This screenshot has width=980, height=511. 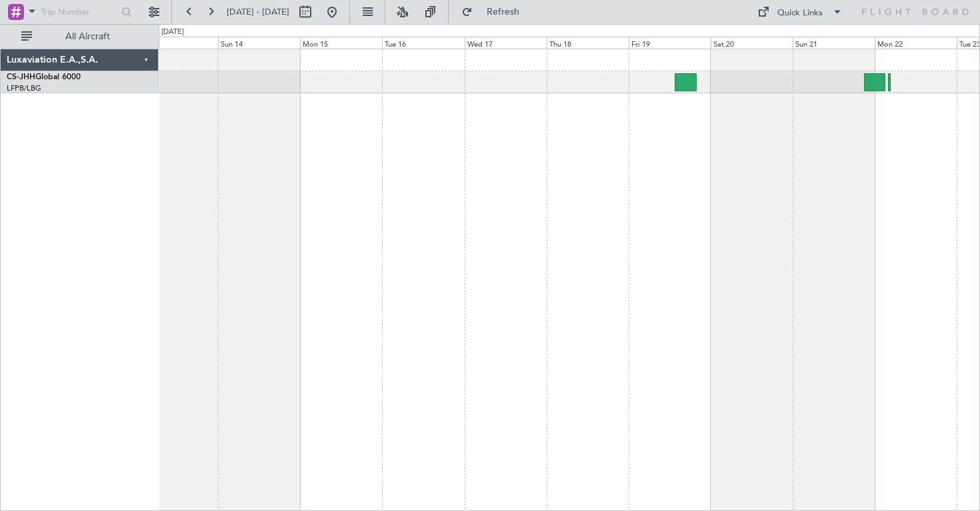 I want to click on div: Wed 17, so click(x=505, y=43).